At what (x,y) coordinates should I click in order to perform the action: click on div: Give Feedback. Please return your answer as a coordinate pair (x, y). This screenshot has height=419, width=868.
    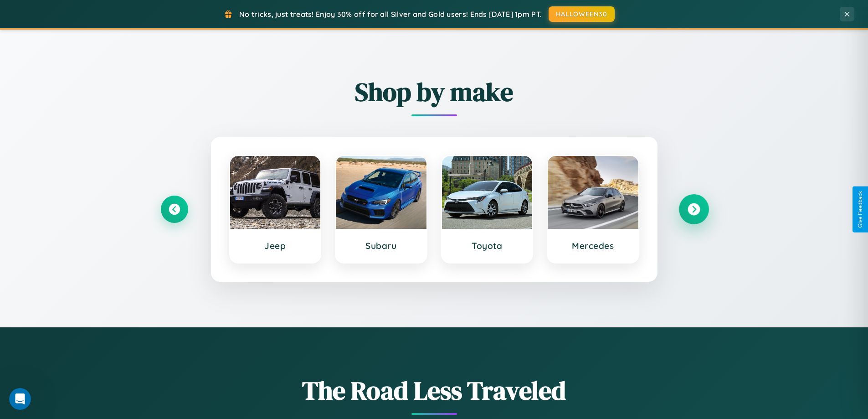
    Looking at the image, I should click on (860, 210).